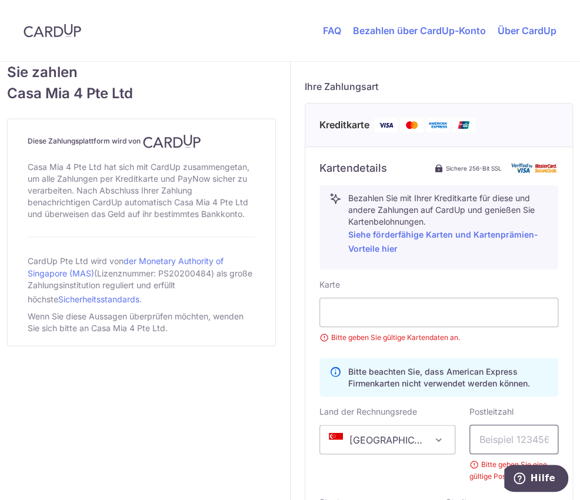  Describe the element at coordinates (332, 31) in the screenshot. I see `a: FAQ` at that location.